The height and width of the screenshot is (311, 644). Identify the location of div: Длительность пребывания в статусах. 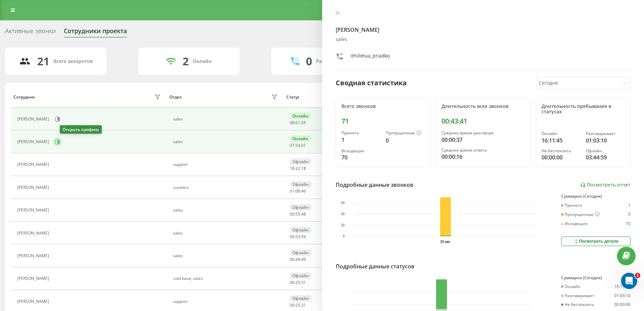
(583, 109).